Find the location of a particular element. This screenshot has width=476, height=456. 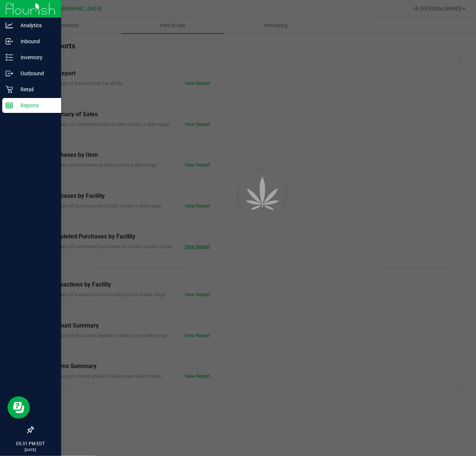

p: Analytics is located at coordinates (35, 25).